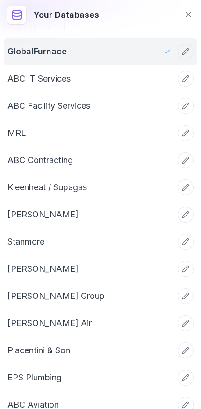  I want to click on a: Stanmore, so click(89, 242).